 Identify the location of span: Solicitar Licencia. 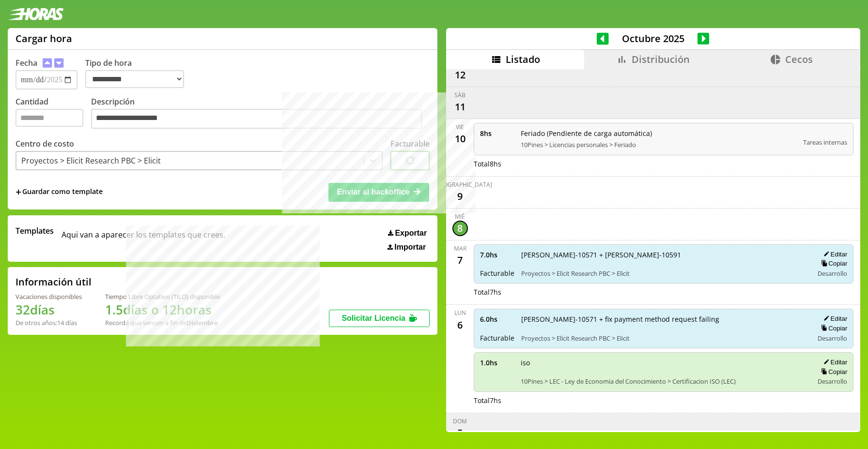
(374, 318).